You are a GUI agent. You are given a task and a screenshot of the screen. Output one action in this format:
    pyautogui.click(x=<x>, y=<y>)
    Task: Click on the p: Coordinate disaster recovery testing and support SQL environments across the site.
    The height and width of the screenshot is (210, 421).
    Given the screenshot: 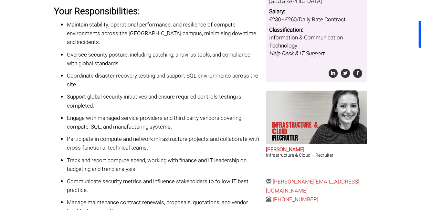 What is the action you would take?
    pyautogui.click(x=164, y=80)
    